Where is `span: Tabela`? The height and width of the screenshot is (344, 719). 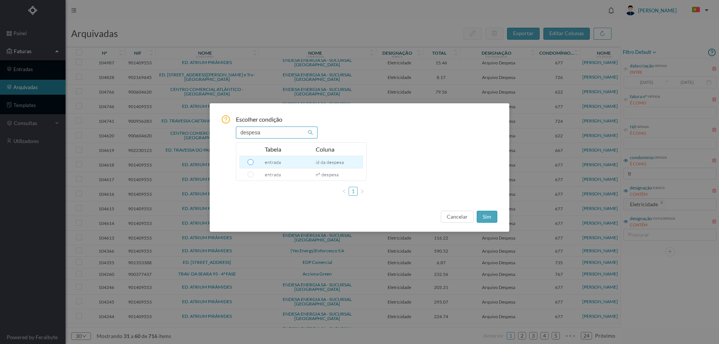 span: Tabela is located at coordinates (273, 149).